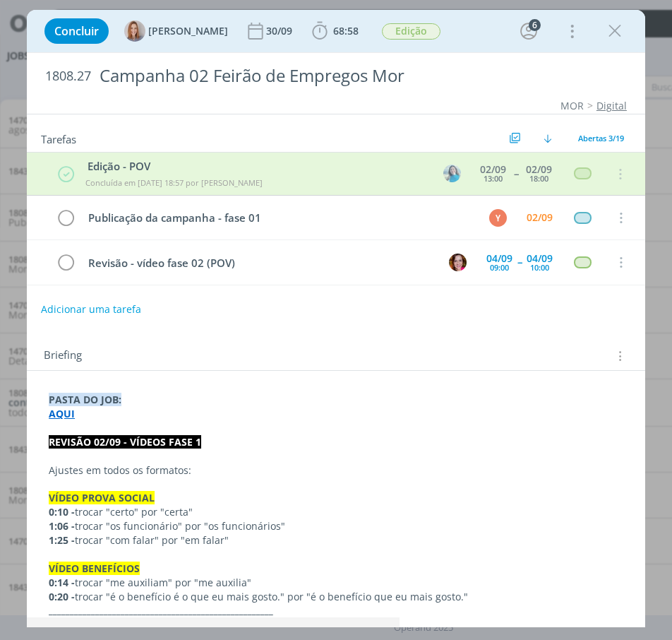  Describe the element at coordinates (499, 267) in the screenshot. I see `div: 09:00` at that location.